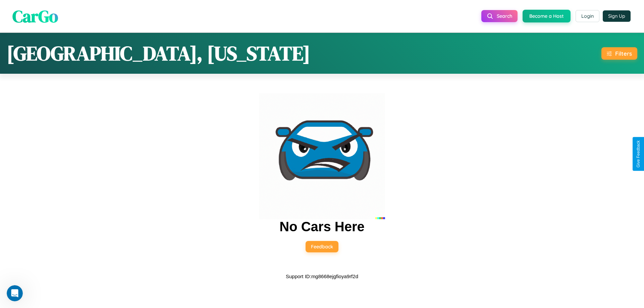  What do you see at coordinates (322, 227) in the screenshot?
I see `h2: No Cars Here` at bounding box center [322, 227].